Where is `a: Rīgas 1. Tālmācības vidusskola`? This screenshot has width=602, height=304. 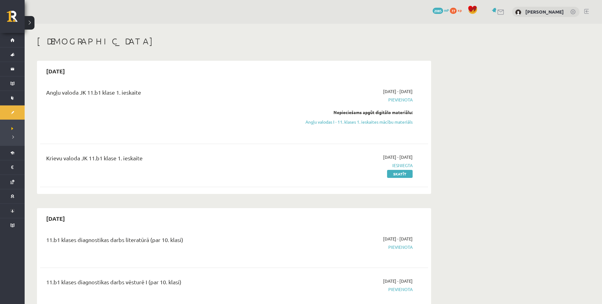
a: Rīgas 1. Tālmācības vidusskola is located at coordinates (16, 18).